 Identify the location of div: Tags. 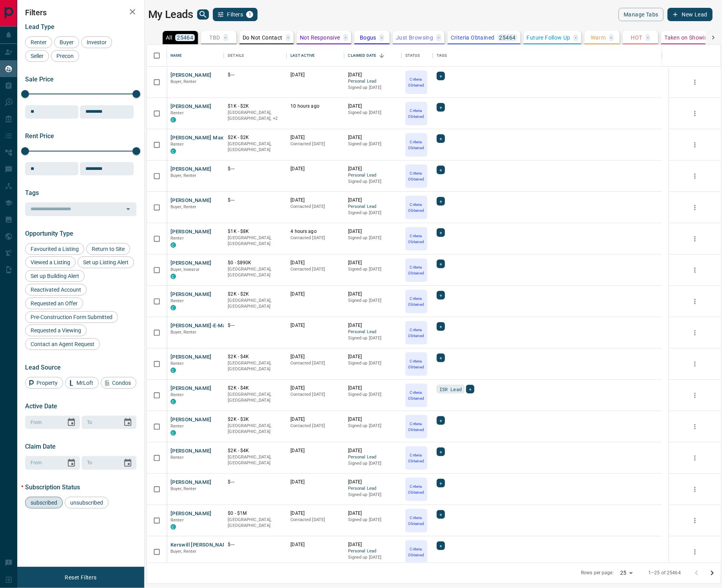
(441, 56).